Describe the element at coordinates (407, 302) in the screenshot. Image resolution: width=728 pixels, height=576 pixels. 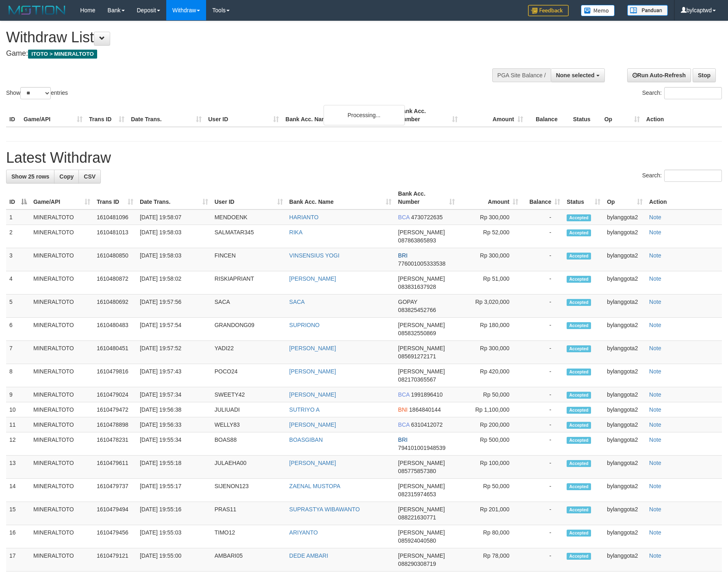
I see `span: GOPAY` at that location.